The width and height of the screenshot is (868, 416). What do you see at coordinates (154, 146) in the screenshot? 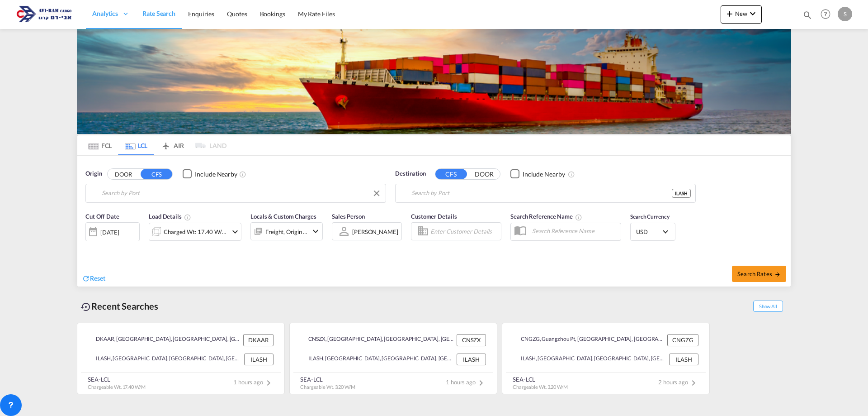
I see `md-pagination-wrapper: Use the left and right arrow keys to navigate between tabs` at bounding box center [154, 146].